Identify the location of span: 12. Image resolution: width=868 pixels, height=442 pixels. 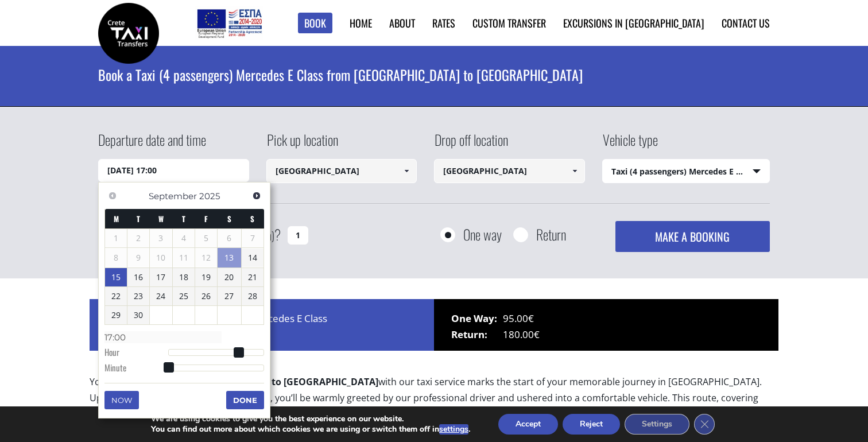
(206, 258).